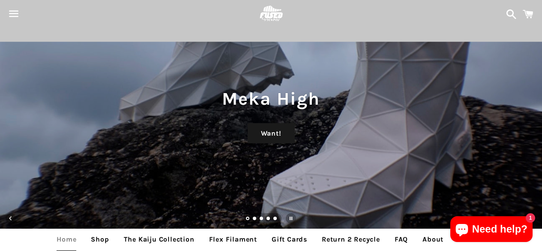  I want to click on a: Home, so click(66, 239).